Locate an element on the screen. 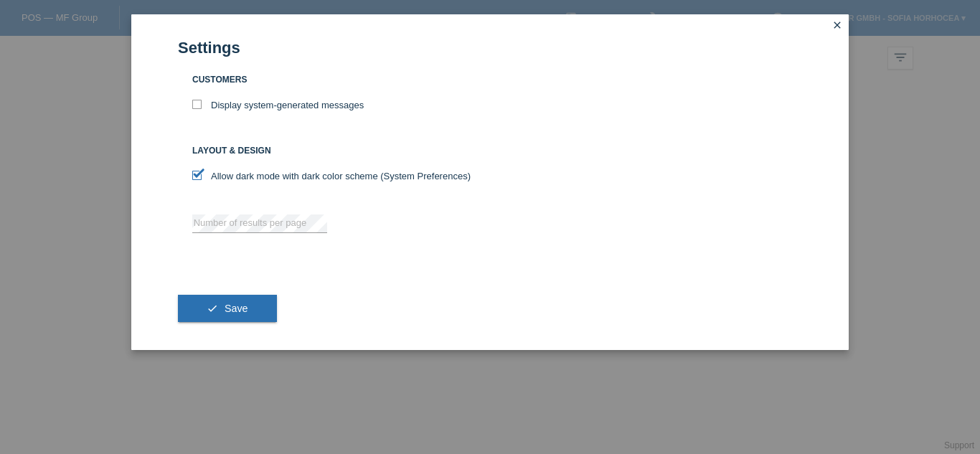  h3: Customers is located at coordinates (341, 80).